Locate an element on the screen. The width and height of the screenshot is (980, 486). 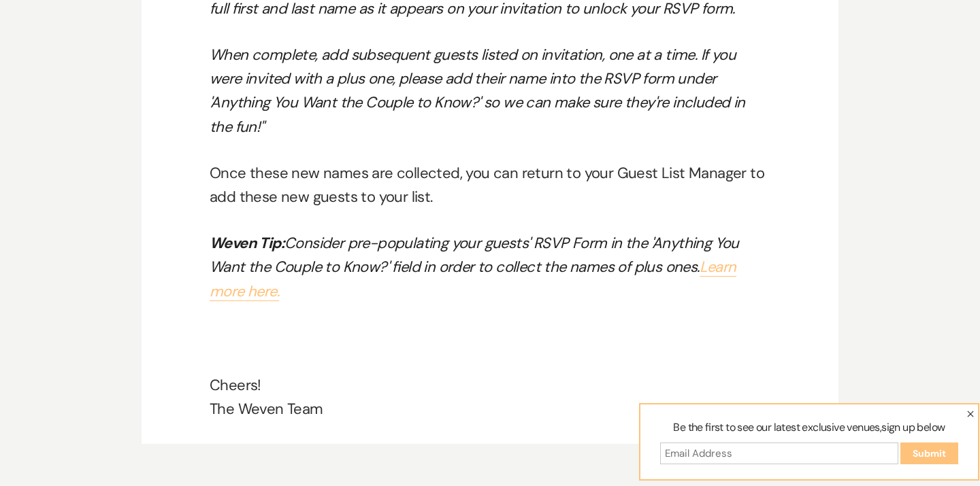
a: Learn more here. is located at coordinates (473, 279).